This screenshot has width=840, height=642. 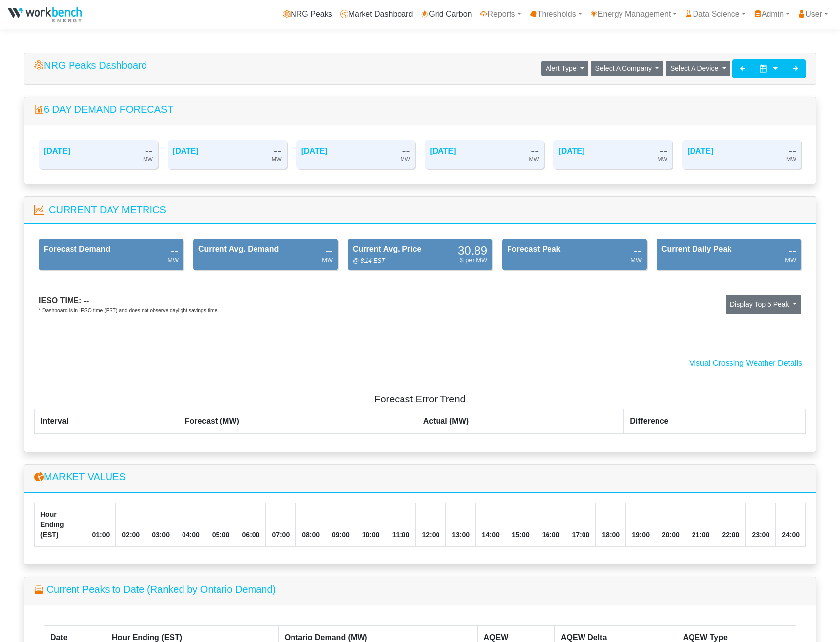 I want to click on button: Select A Device, so click(x=698, y=68).